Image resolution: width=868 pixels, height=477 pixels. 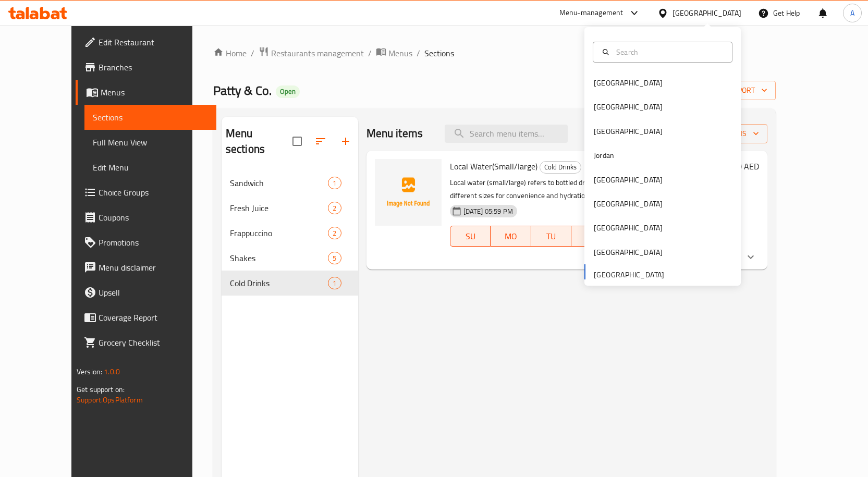 I want to click on button: export, so click(x=742, y=90).